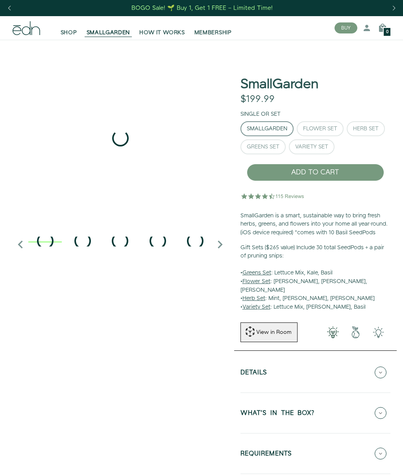 Image resolution: width=403 pixels, height=476 pixels. I want to click on img: edn-smallgarden-tech.png, so click(379, 332).